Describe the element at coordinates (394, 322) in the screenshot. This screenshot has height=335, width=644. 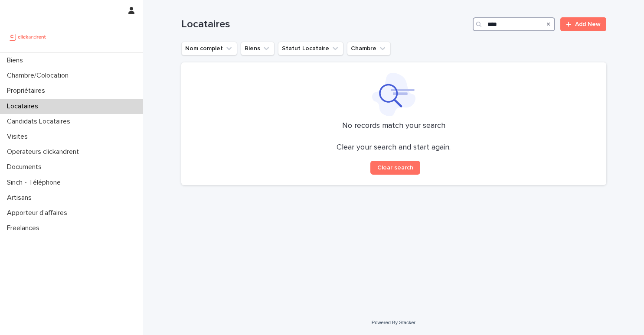
I see `a: Powered By Stacker` at that location.